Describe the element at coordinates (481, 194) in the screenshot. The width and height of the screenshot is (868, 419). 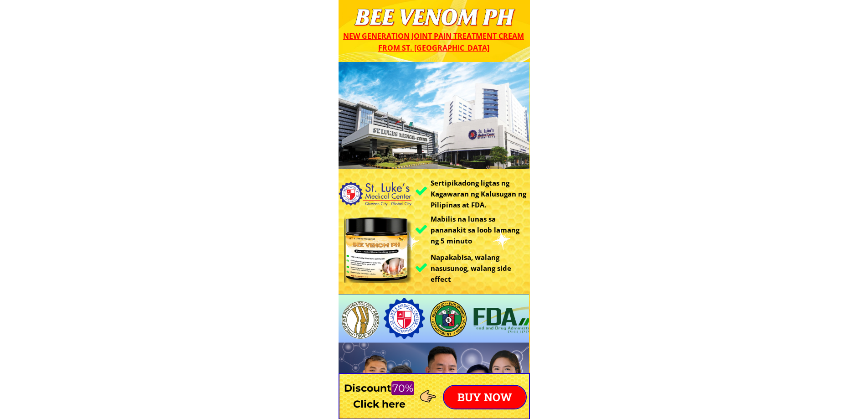
I see `h3: Sertipikadong ligtas ng Kagawaran ng Kalusugan ng Pilipinas at FDA.` at that location.